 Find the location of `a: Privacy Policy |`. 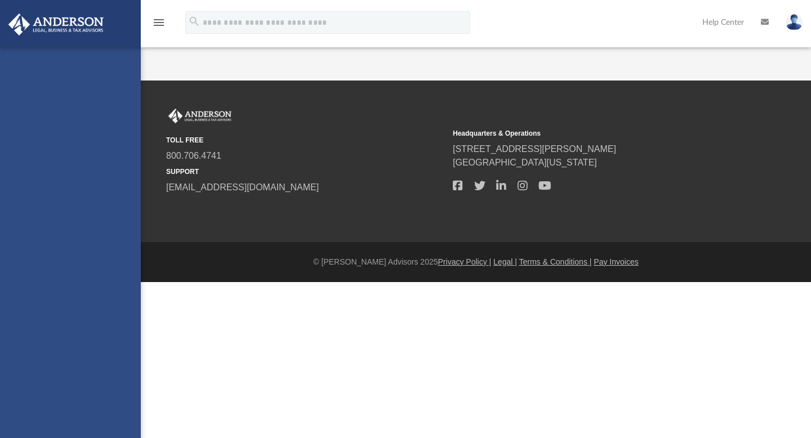

a: Privacy Policy | is located at coordinates (465, 262).